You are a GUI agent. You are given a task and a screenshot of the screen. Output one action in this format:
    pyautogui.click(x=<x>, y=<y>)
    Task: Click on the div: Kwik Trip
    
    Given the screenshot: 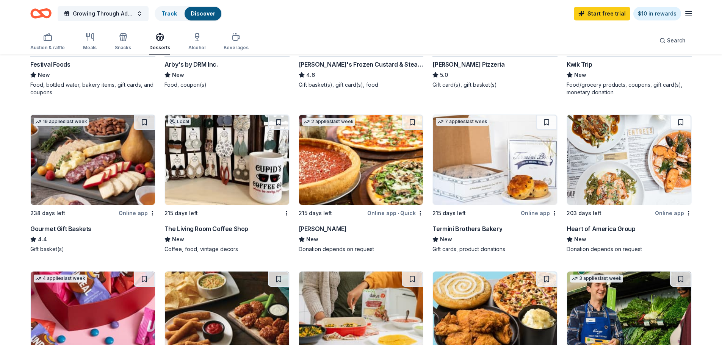 What is the action you would take?
    pyautogui.click(x=579, y=64)
    